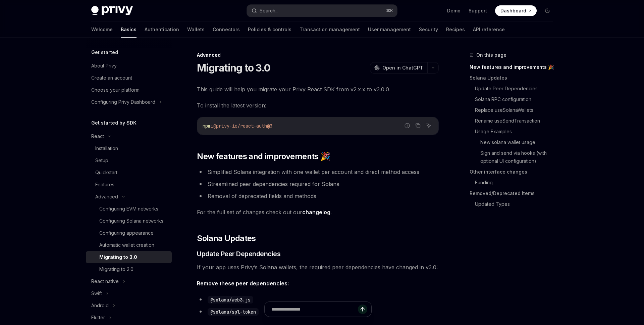  What do you see at coordinates (129, 257) in the screenshot?
I see `a: Migrating to 3.0` at bounding box center [129, 257].